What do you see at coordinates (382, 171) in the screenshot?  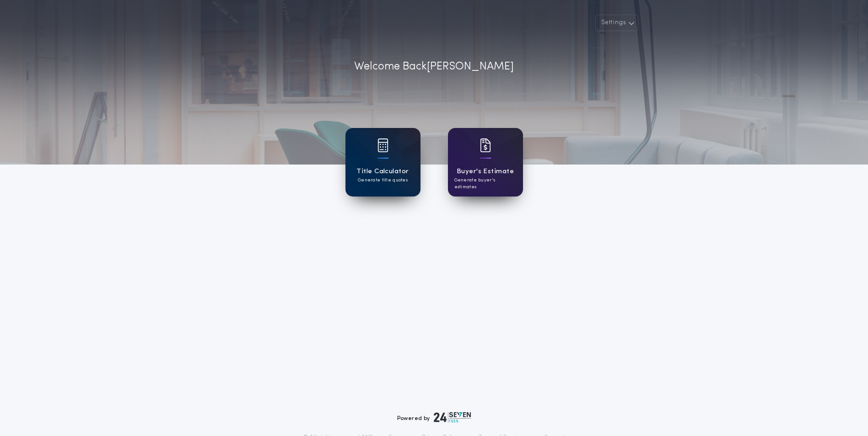 I see `h1: Title Calculator` at bounding box center [382, 171].